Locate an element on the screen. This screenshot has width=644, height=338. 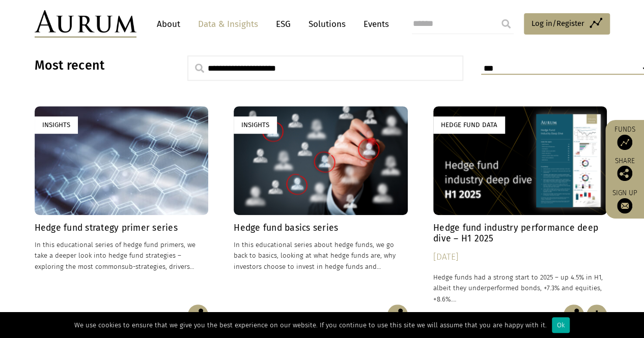
p: In this educational series of hedge fund primers, we take a deeper look into hedge fund strategie... is located at coordinates (122, 255).